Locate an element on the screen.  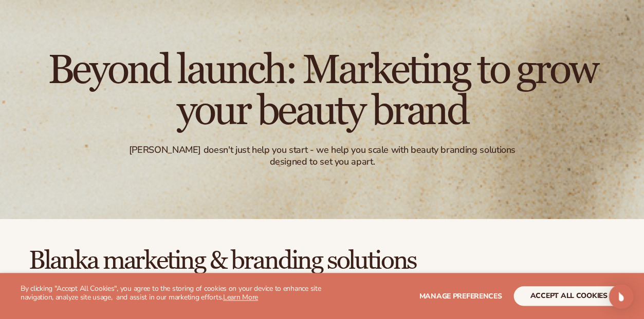
button: accept all cookies is located at coordinates (569, 296).